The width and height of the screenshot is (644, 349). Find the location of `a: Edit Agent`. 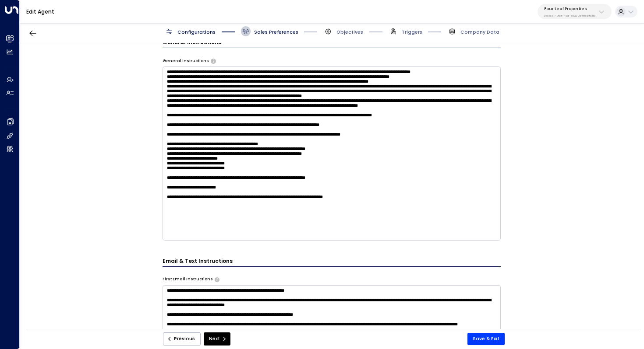

a: Edit Agent is located at coordinates (40, 12).